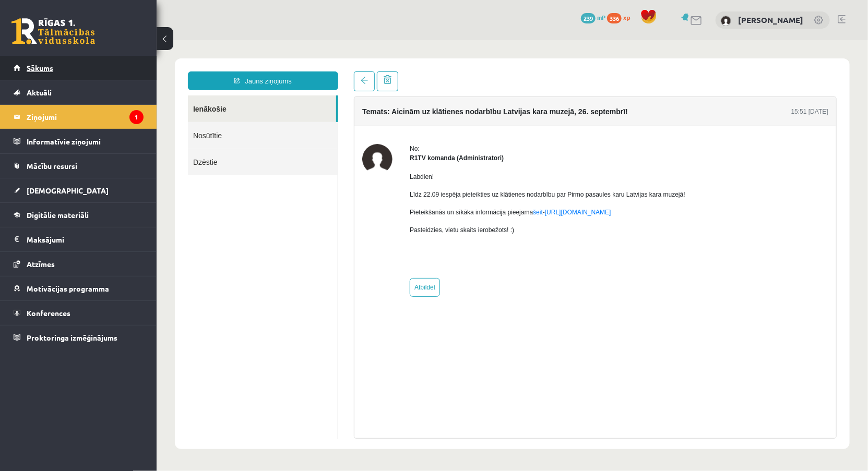  What do you see at coordinates (106, 95) in the screenshot?
I see `a: Nosūtītie` at bounding box center [106, 95].